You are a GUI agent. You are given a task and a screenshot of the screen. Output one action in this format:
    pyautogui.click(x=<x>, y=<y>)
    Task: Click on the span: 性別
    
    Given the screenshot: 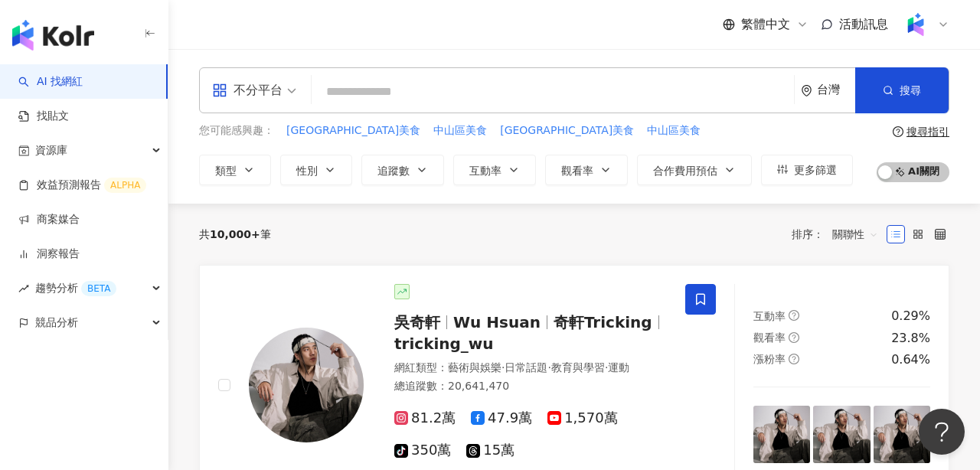 What is the action you would take?
    pyautogui.click(x=307, y=171)
    